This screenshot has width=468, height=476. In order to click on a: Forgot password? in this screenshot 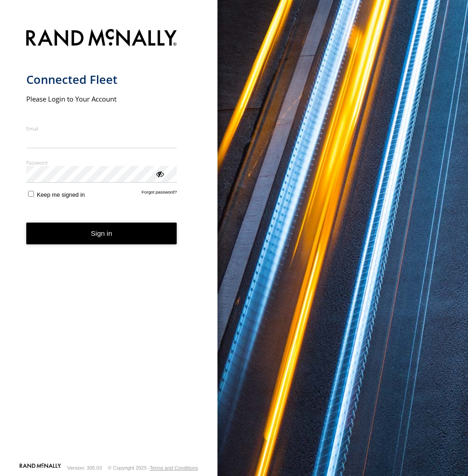, I will do `click(160, 194)`.